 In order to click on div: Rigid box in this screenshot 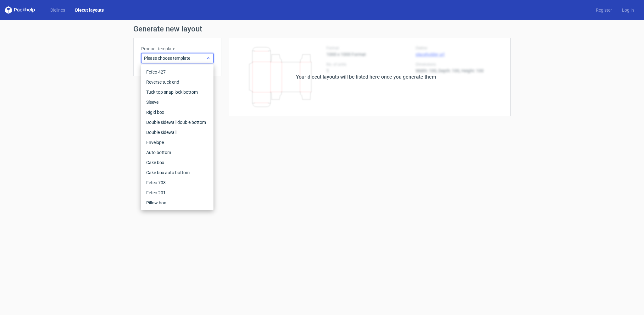, I will do `click(177, 113)`.